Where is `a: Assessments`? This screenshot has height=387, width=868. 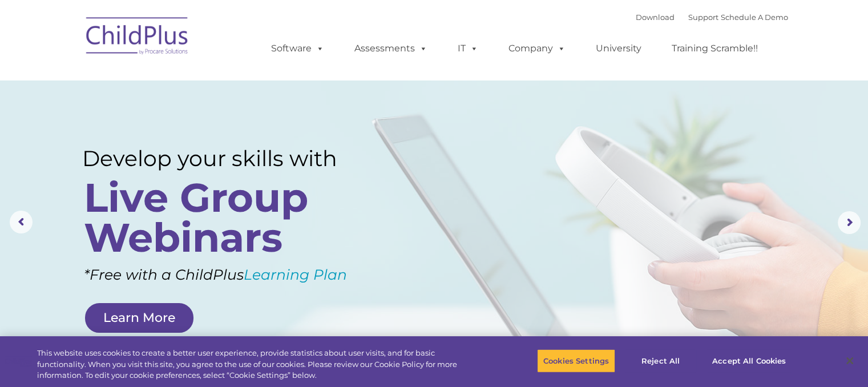 a: Assessments is located at coordinates (391, 48).